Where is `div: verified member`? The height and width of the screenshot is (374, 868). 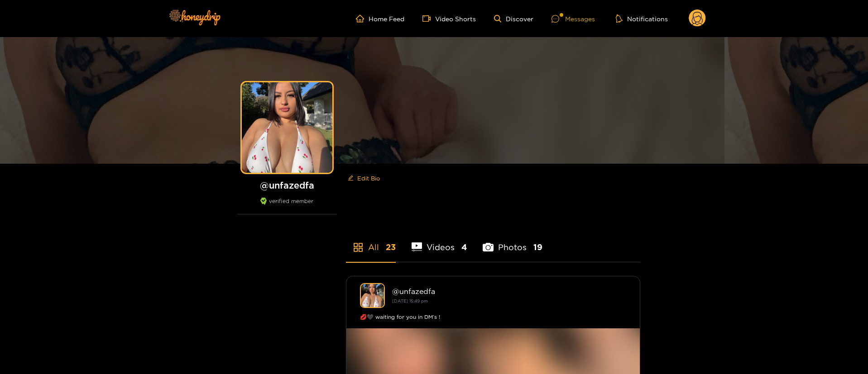
div: verified member is located at coordinates (287, 206).